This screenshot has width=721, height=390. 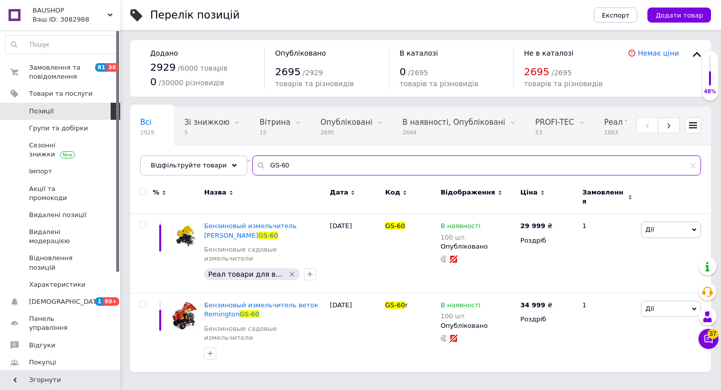 I want to click on button: Експорт, so click(x=616, y=15).